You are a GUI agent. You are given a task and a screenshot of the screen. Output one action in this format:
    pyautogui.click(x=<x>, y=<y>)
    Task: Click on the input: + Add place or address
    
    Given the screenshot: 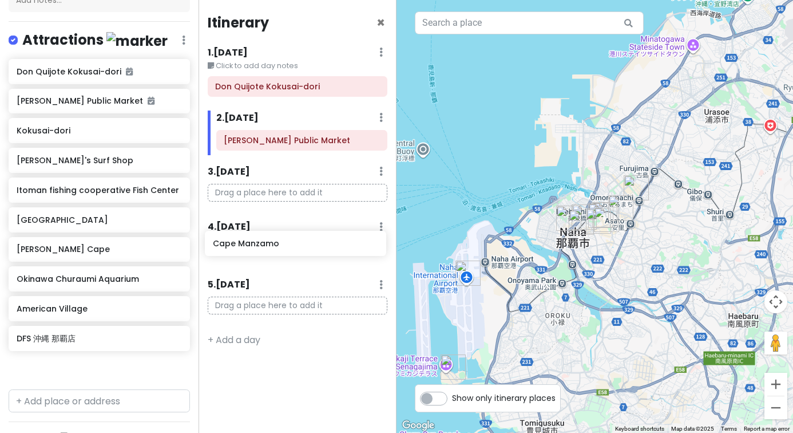 What is the action you would take?
    pyautogui.click(x=99, y=400)
    